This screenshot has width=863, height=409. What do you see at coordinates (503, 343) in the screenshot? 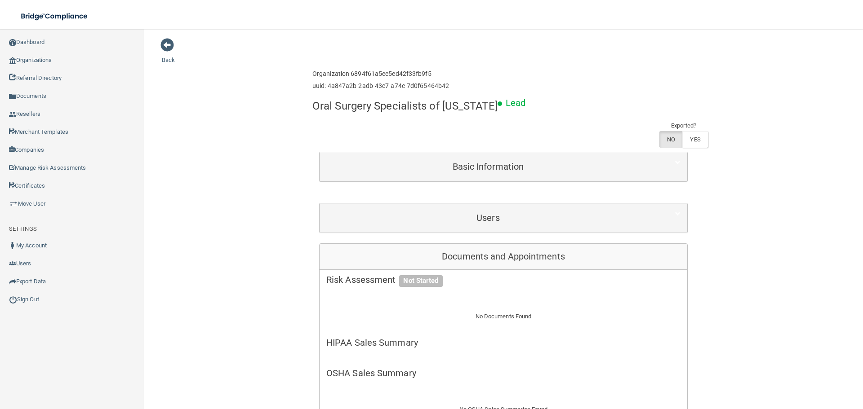
I see `h5: HIPAA Sales Summary` at bounding box center [503, 343].